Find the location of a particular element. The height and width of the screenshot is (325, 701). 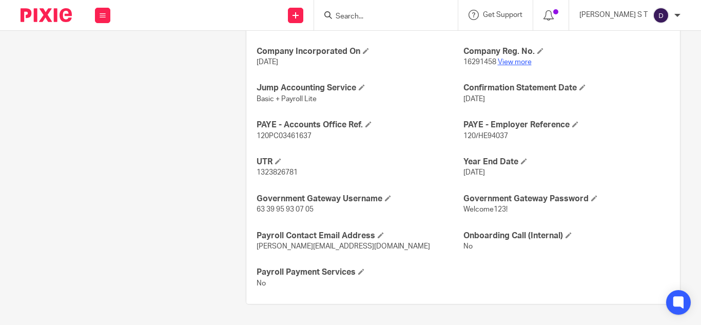

span: 63 39 95 93 07 05 is located at coordinates (285, 209).